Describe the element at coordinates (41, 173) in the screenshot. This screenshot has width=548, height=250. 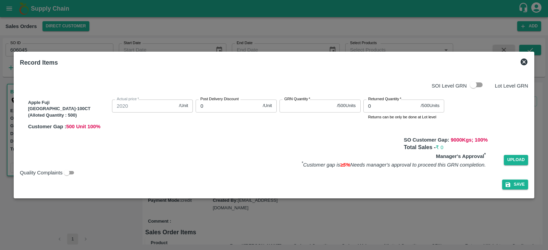
I see `span: Quality Complaints` at that location.